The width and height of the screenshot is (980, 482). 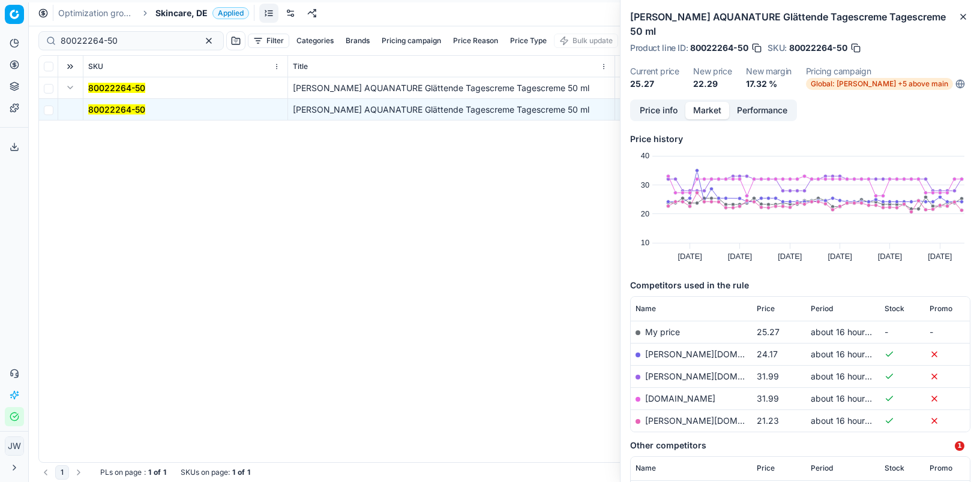 I want to click on button: Expand, so click(x=70, y=88).